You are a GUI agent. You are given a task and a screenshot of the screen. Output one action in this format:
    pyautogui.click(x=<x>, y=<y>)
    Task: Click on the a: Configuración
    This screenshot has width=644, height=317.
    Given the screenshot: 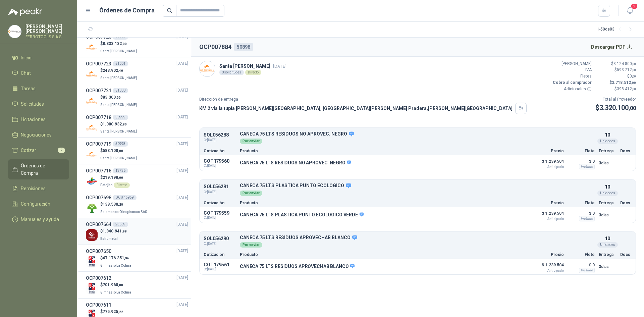 What is the action you would take?
    pyautogui.click(x=39, y=204)
    